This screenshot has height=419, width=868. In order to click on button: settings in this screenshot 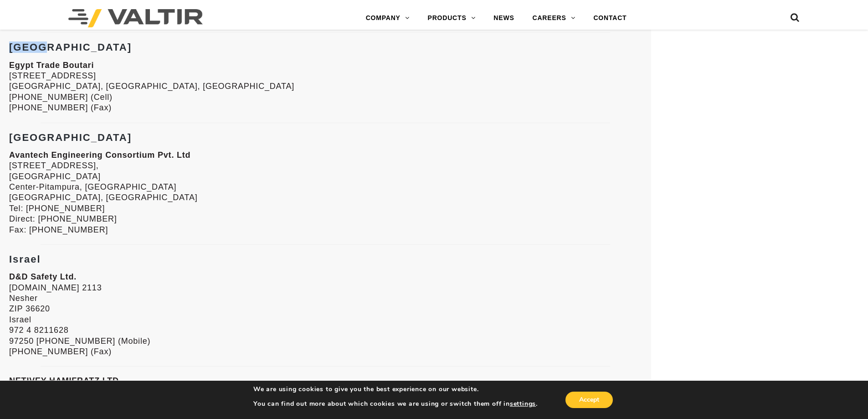, I will do `click(523, 404)`.